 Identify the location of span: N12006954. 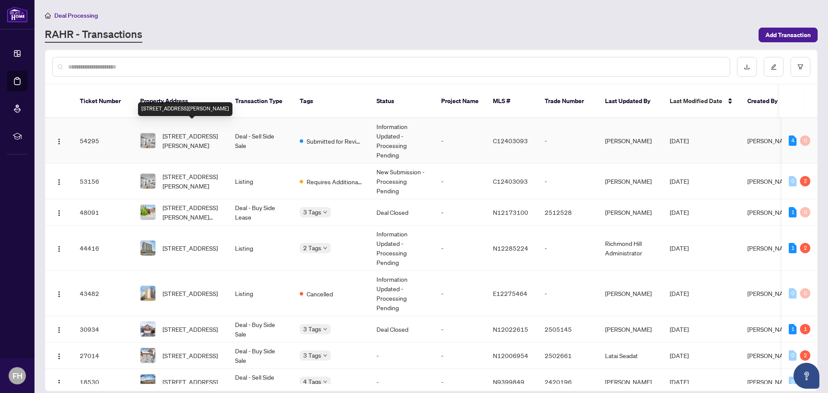
(511, 355).